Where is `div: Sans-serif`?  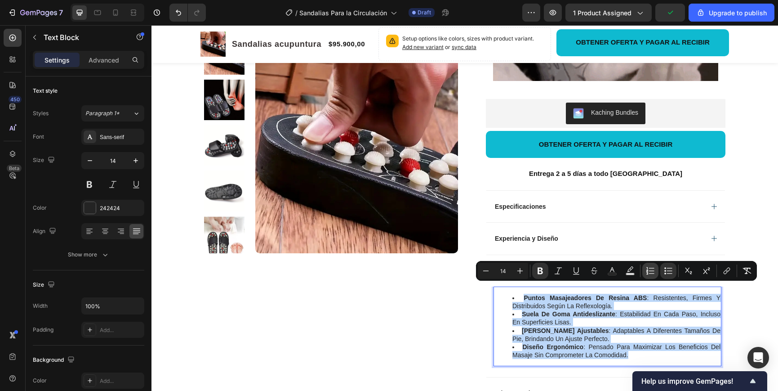 div: Sans-serif is located at coordinates (121, 137).